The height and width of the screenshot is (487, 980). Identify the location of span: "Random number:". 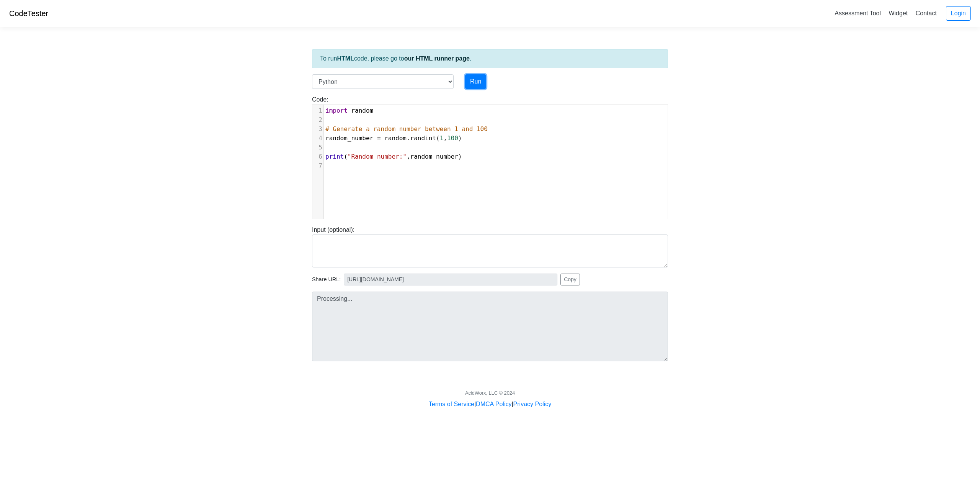
(377, 156).